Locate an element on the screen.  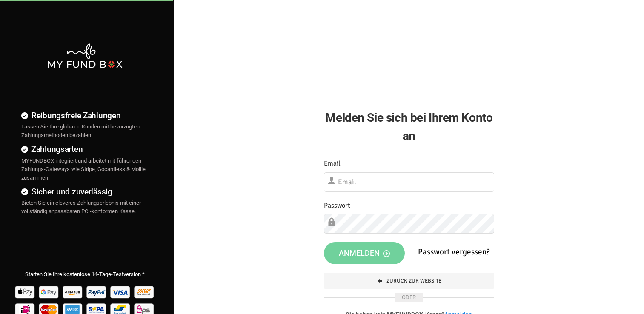
img: Google Pay is located at coordinates (49, 291).